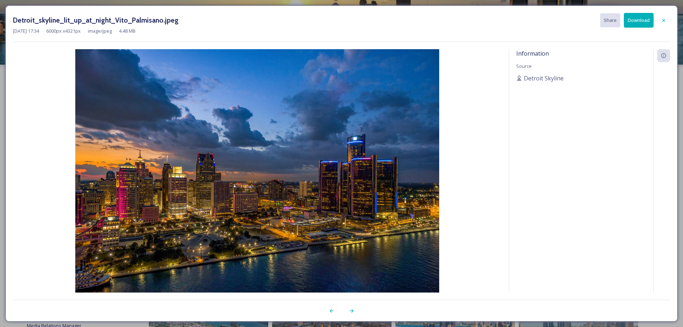 The image size is (683, 327). I want to click on span: Detroit Skyline, so click(544, 78).